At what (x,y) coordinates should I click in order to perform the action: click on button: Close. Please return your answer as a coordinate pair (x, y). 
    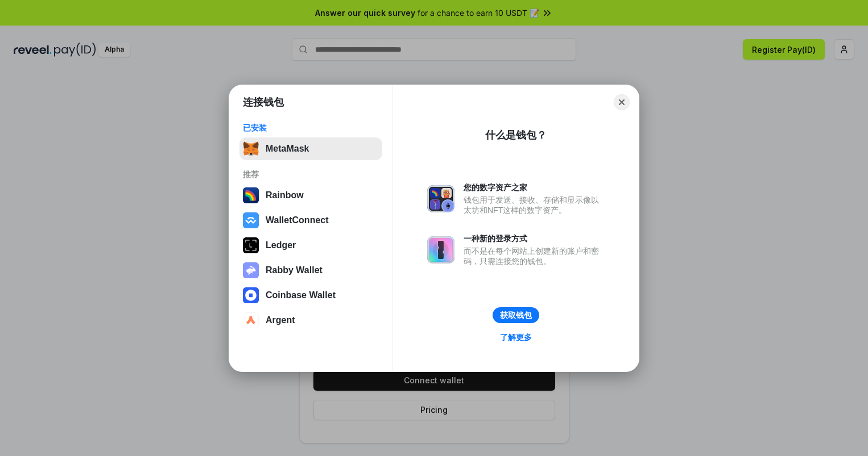
    Looking at the image, I should click on (622, 102).